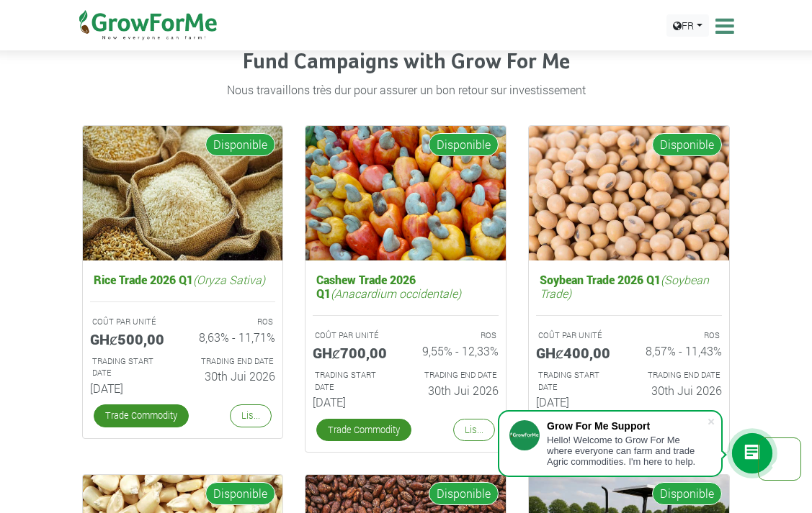  What do you see at coordinates (626, 450) in the screenshot?
I see `div: Hello! Welcome to Grow For Me where everyone can farm and trade Agric commodities. I'm here to help.` at bounding box center [626, 450].